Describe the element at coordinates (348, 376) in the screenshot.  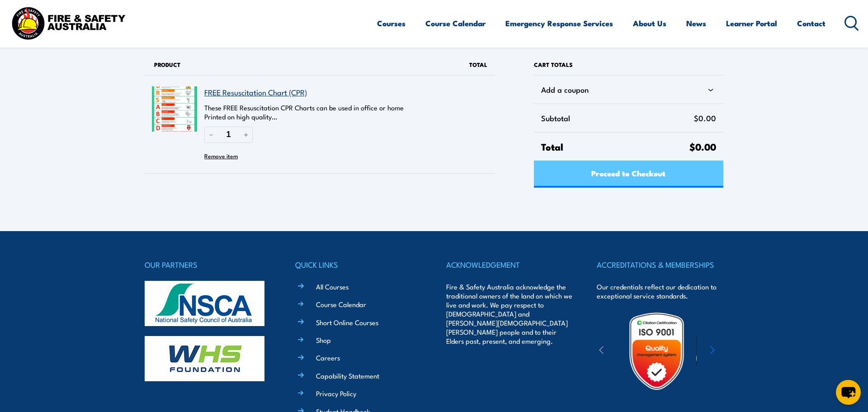
I see `a: Capability Statement` at that location.